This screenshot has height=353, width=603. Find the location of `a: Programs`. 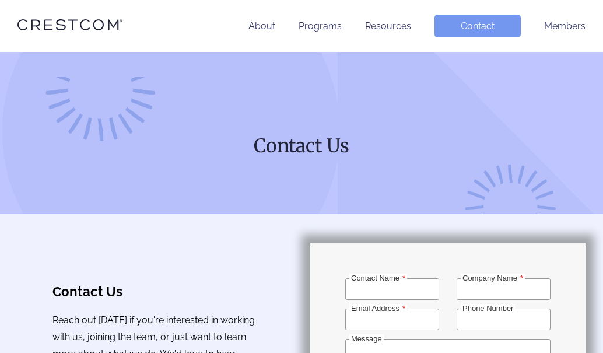

a: Programs is located at coordinates (320, 26).